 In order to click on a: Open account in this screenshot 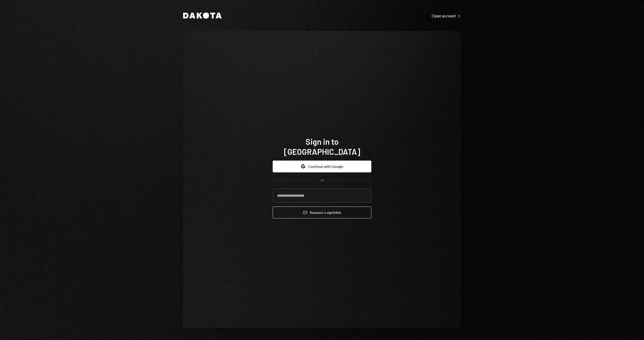, I will do `click(446, 16)`.